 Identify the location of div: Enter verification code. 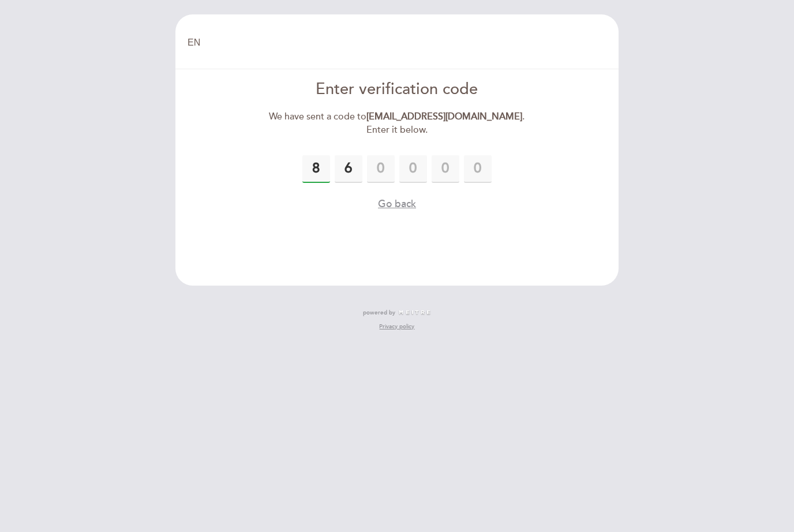
(397, 90).